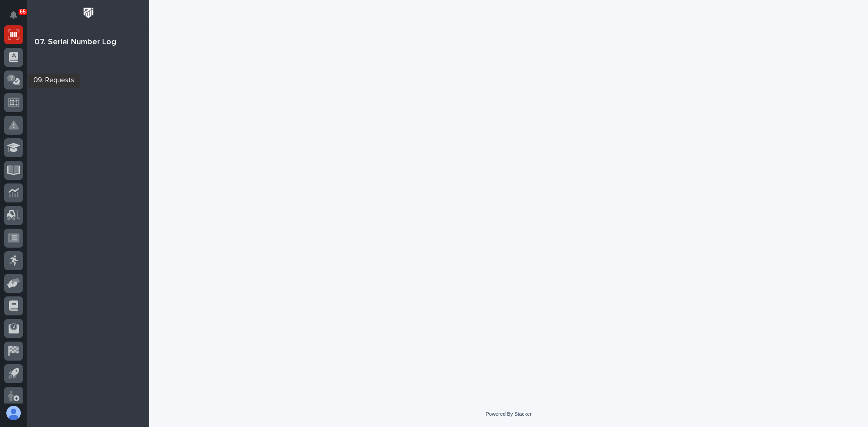  I want to click on img: Workspace Logo, so click(88, 13).